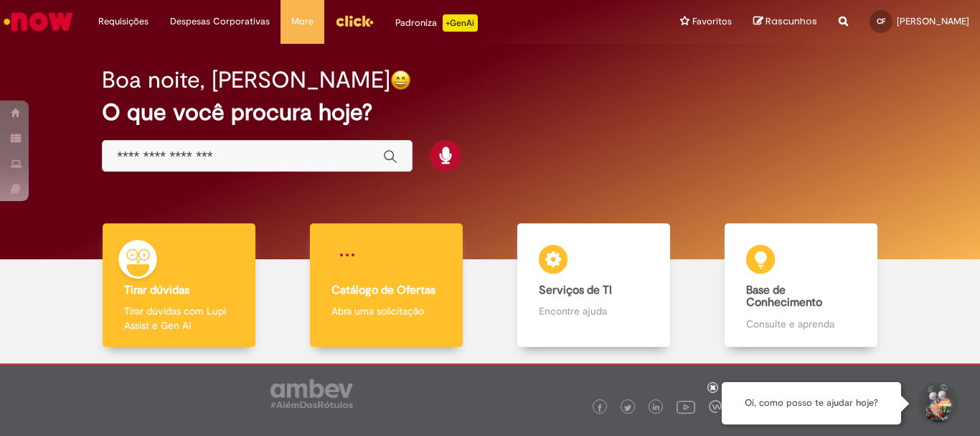 The width and height of the screenshot is (980, 436). I want to click on span: Rascunhos, so click(791, 21).